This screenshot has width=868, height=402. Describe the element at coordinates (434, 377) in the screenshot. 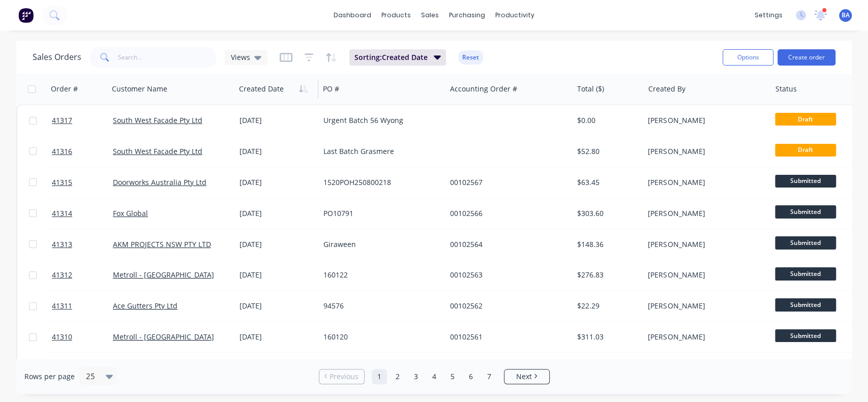

I see `a: Page 4` at that location.